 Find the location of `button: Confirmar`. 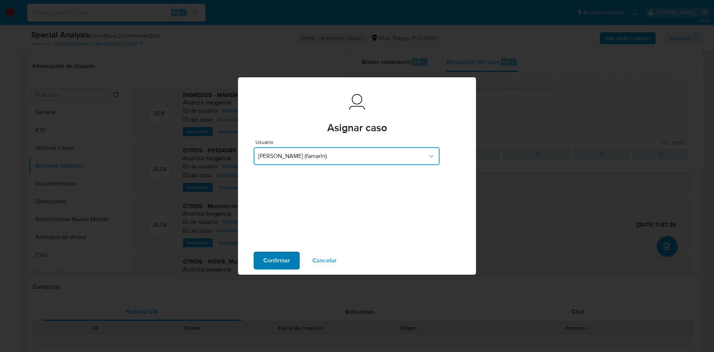

button: Confirmar is located at coordinates (277, 261).